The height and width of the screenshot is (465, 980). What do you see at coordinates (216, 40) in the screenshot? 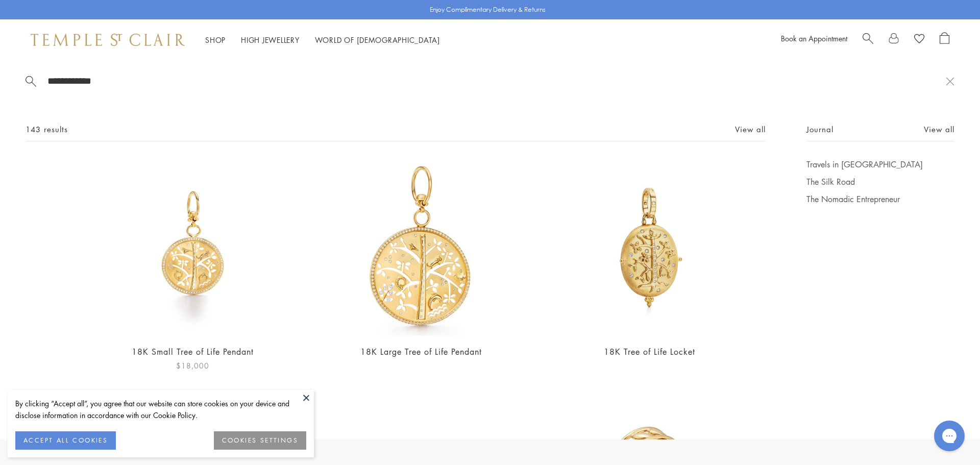
I see `a: ShopShop` at bounding box center [216, 40].